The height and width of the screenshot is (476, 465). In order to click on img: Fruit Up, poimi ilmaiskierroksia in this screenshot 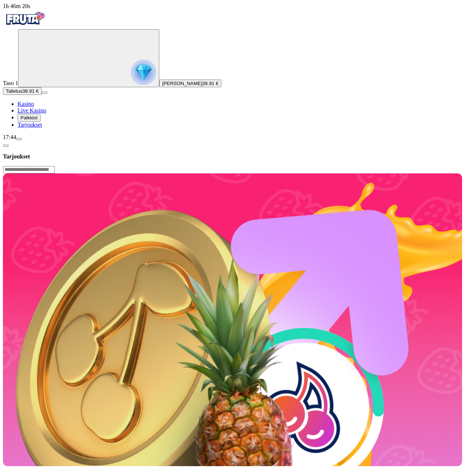, I will do `click(232, 320)`.